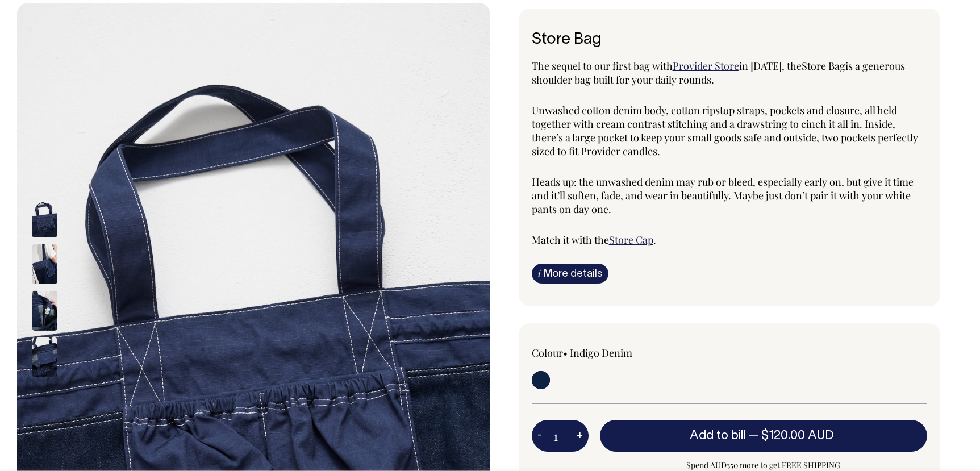 The height and width of the screenshot is (471, 980). What do you see at coordinates (723, 195) in the screenshot?
I see `span: Heads up: the unwashed denim may rub or bleed, especially early on, but give it time and it’ll so...` at bounding box center [723, 195].